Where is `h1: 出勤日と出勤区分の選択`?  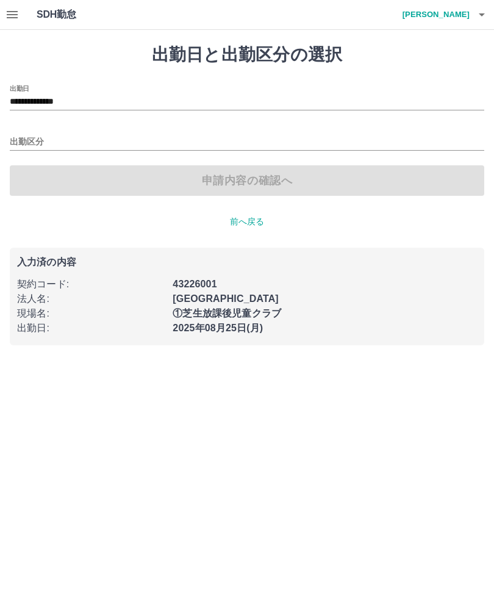
h1: 出勤日と出勤区分の選択 is located at coordinates (247, 55).